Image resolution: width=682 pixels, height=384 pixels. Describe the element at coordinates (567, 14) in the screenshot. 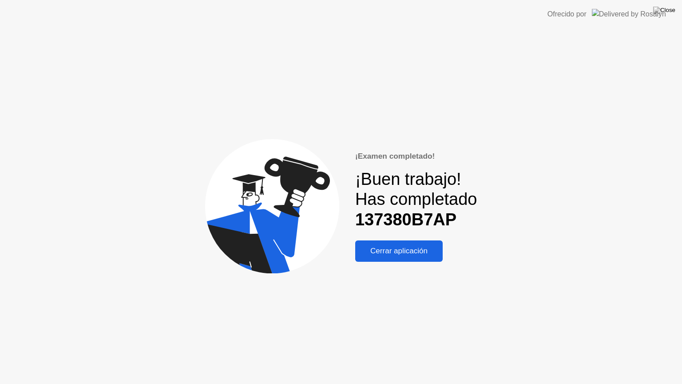

I see `div: Ofrecido por` at that location.